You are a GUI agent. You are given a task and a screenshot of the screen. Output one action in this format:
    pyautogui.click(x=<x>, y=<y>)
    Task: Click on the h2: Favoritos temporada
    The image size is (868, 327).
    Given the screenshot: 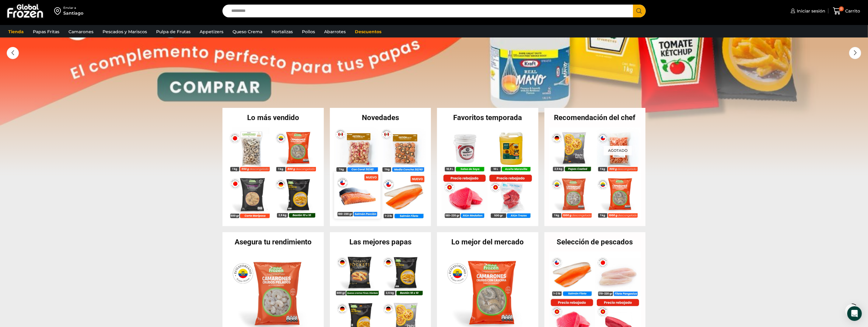 What is the action you would take?
    pyautogui.click(x=487, y=118)
    